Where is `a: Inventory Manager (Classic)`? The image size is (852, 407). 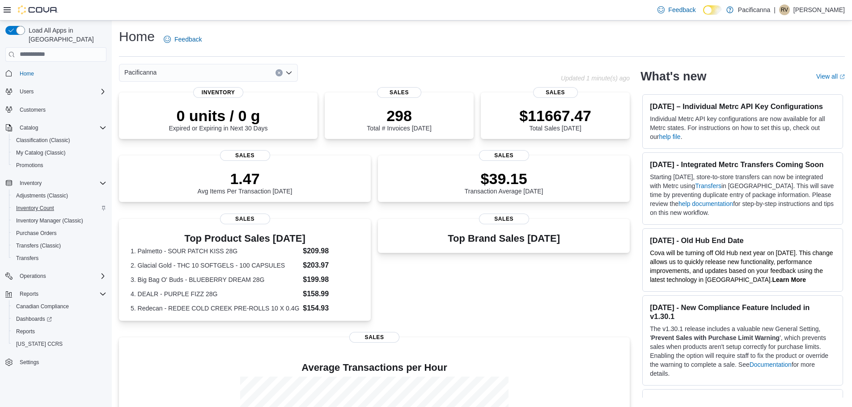 a: Inventory Manager (Classic) is located at coordinates (50, 221).